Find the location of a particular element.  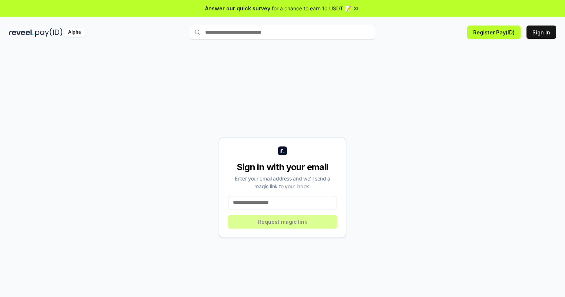

button: Register Pay(ID) is located at coordinates (494, 32).